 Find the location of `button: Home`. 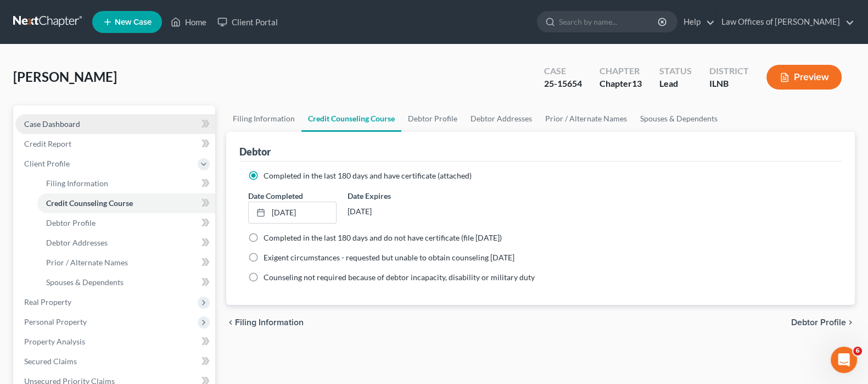

button: Home is located at coordinates (182, 15).